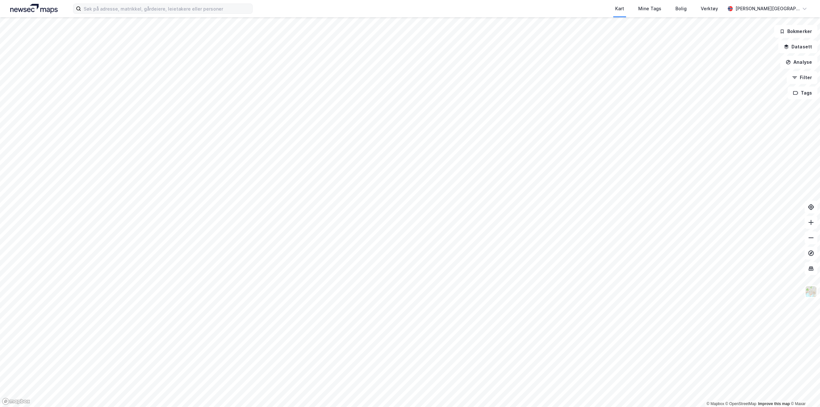 This screenshot has width=820, height=407. I want to click on div: Mine Tags, so click(650, 9).